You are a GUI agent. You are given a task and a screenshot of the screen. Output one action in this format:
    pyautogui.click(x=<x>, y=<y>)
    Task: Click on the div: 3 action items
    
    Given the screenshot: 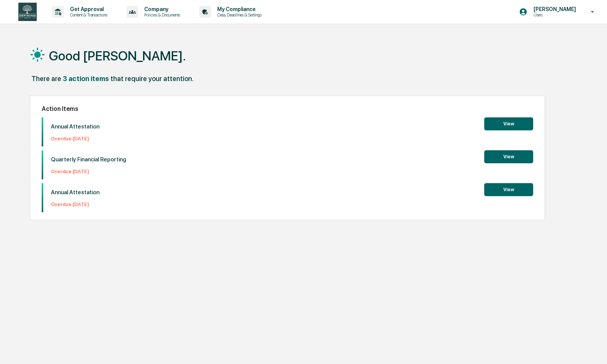 What is the action you would take?
    pyautogui.click(x=86, y=78)
    